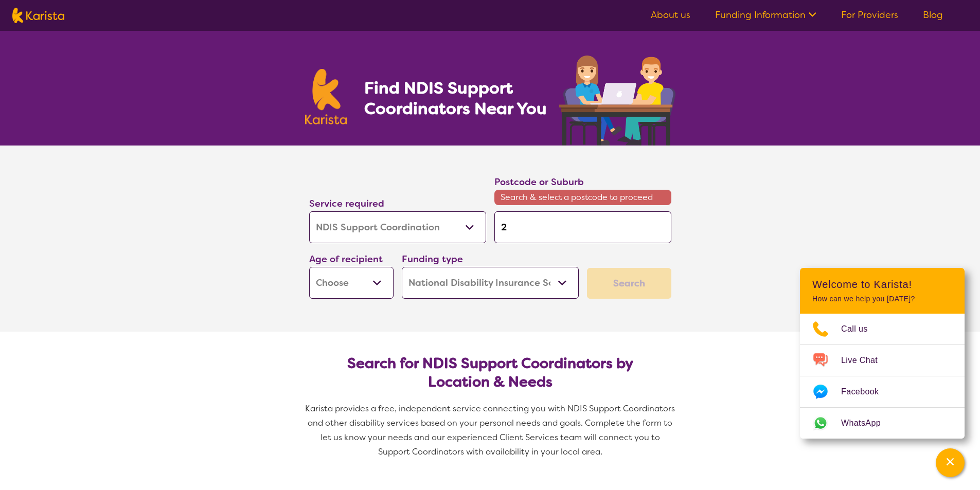  What do you see at coordinates (861, 329) in the screenshot?
I see `span: Call us` at bounding box center [861, 329].